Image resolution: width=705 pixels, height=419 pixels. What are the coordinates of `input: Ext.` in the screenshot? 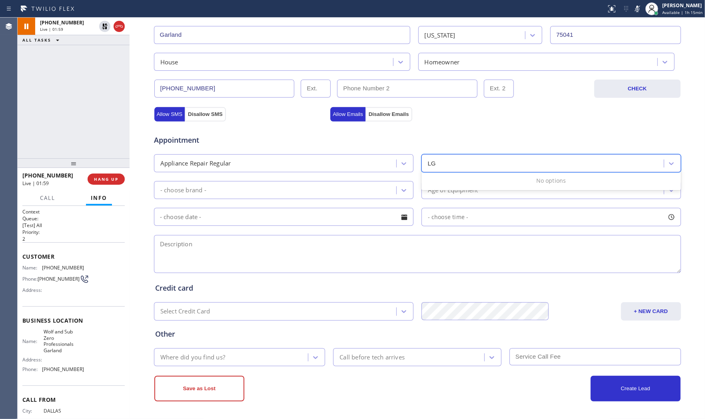 It's located at (315, 88).